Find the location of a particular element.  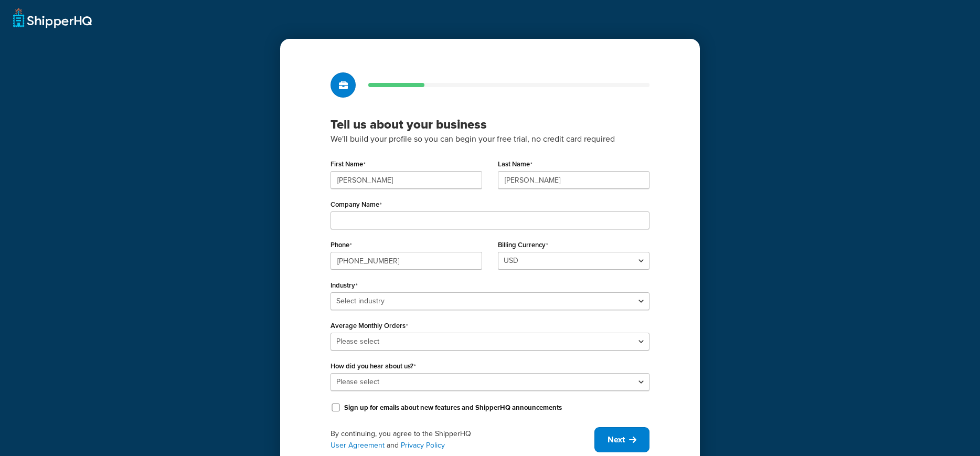

p: We'll build your profile so you can begin your free trial, no credit card required is located at coordinates (490, 139).